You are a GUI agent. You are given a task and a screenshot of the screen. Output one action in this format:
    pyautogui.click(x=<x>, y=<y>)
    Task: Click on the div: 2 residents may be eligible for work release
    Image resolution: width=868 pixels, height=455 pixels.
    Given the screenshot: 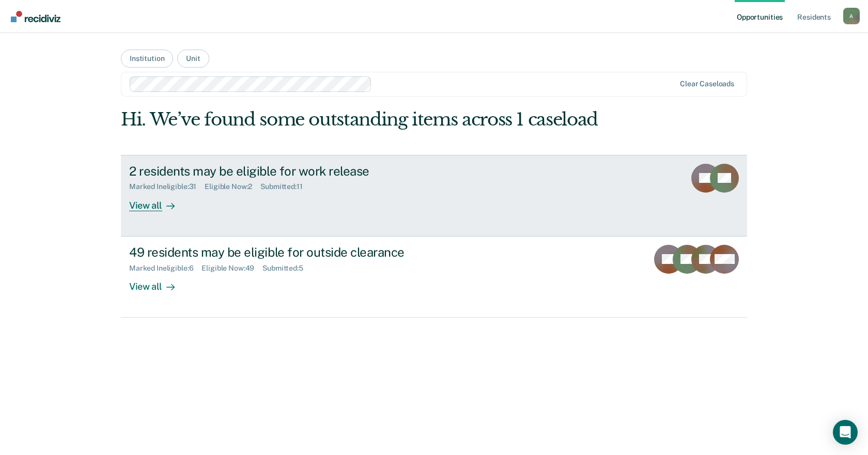 What is the action you would take?
    pyautogui.click(x=310, y=171)
    